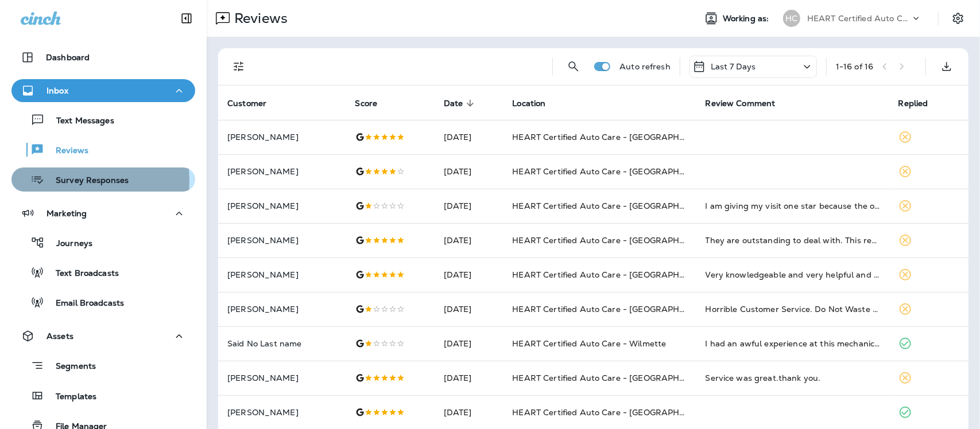  What do you see at coordinates (793, 206) in the screenshot?
I see `div: I am giving my visit one star because the office receptionist is great. However my experience wit...` at bounding box center [793, 206].